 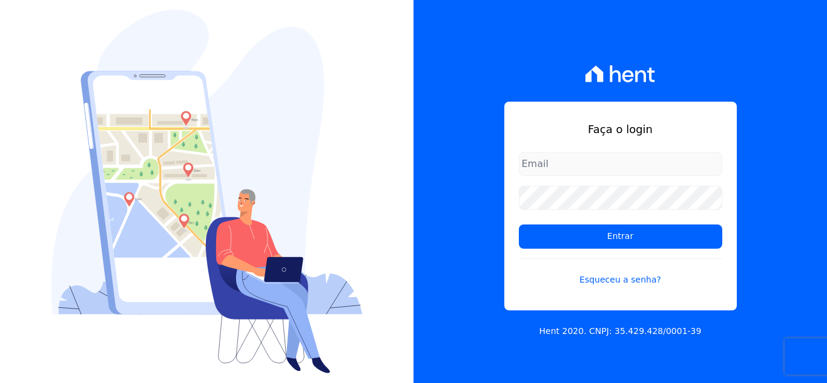 What do you see at coordinates (620, 164) in the screenshot?
I see `input: Email` at bounding box center [620, 164].